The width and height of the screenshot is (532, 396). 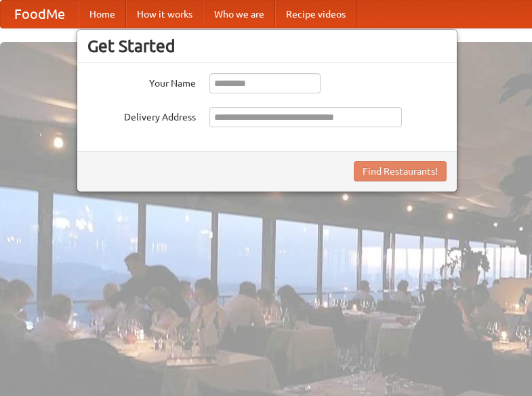 I want to click on a: FoodMe, so click(x=39, y=15).